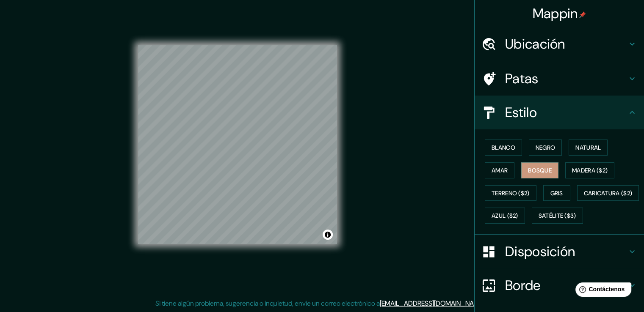 This screenshot has width=644, height=312. Describe the element at coordinates (540, 170) in the screenshot. I see `font: Bosque` at that location.